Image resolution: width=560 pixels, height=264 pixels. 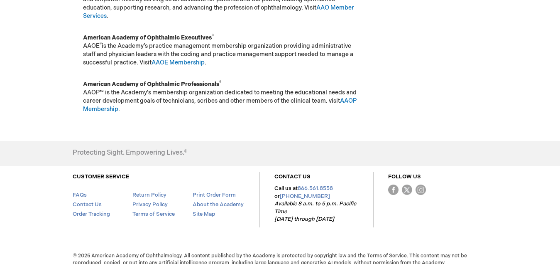 I want to click on p: AAOE is the Academy’s practice management membership organization providing administrative staff ..., so click(x=222, y=50).